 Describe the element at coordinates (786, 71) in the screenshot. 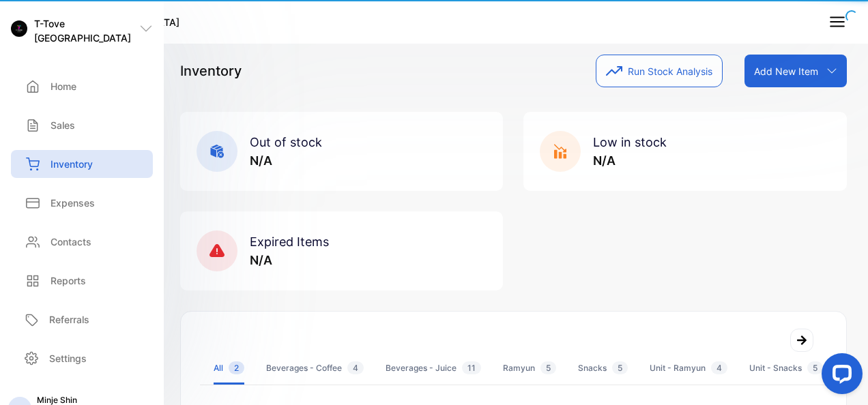

I see `p: Add New Item` at that location.